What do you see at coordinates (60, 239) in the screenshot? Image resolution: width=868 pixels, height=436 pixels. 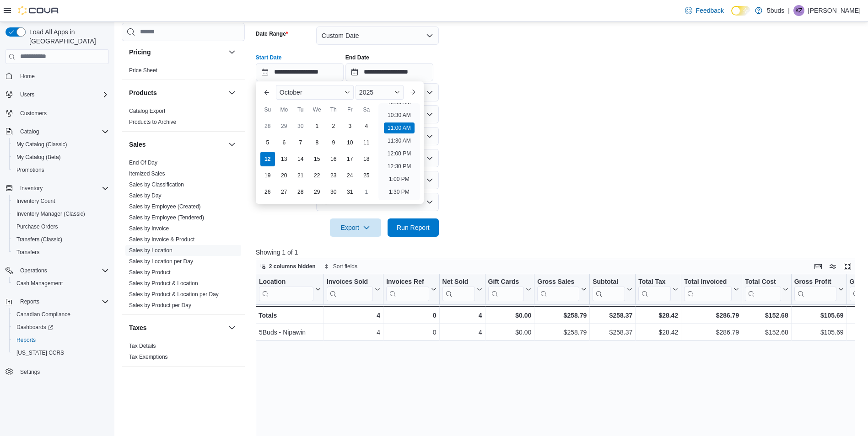 I see `button: Transfers (Classic)` at bounding box center [60, 239].